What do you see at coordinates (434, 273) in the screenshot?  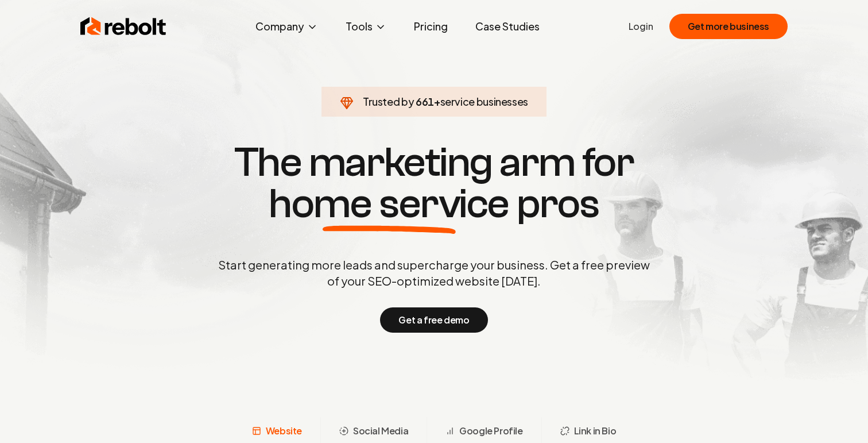 I see `p: Start generating more leads and supercharge your business. Get a free preview of your SEO-optimiz...` at bounding box center [434, 273].